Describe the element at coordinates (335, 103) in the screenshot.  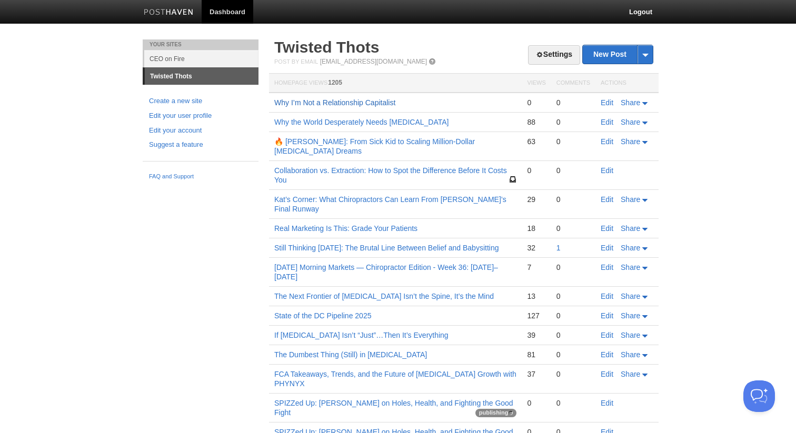
I see `a: Why I’m Not a Relationship Capitalist` at that location.